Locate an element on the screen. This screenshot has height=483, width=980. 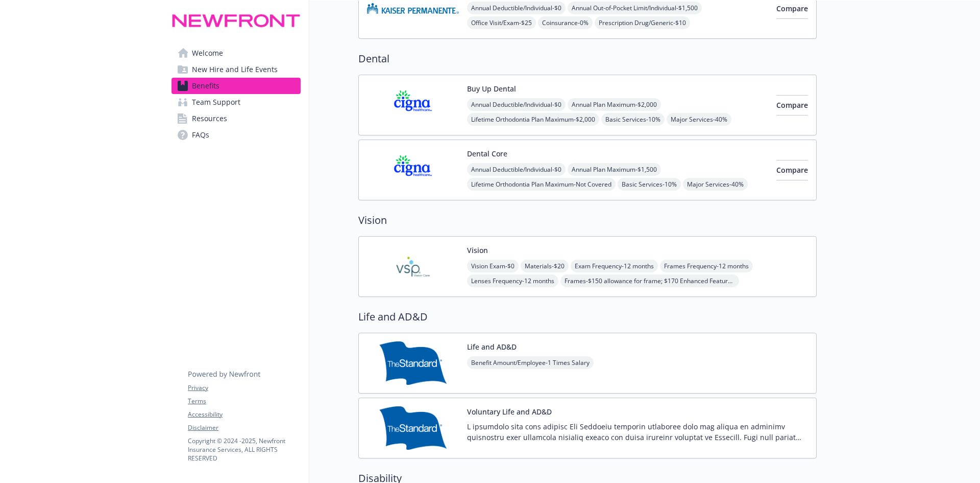
button: Life and AD&D is located at coordinates (491, 347).